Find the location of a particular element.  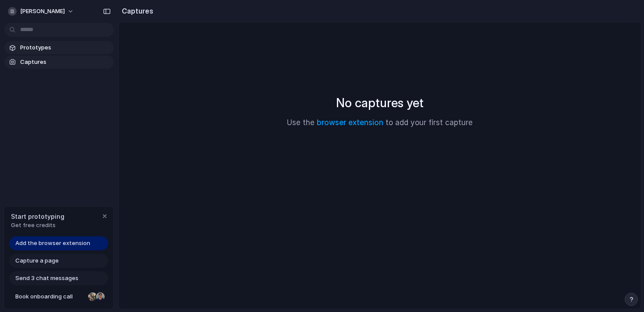

p: Use the to add your first capture is located at coordinates (380, 123).